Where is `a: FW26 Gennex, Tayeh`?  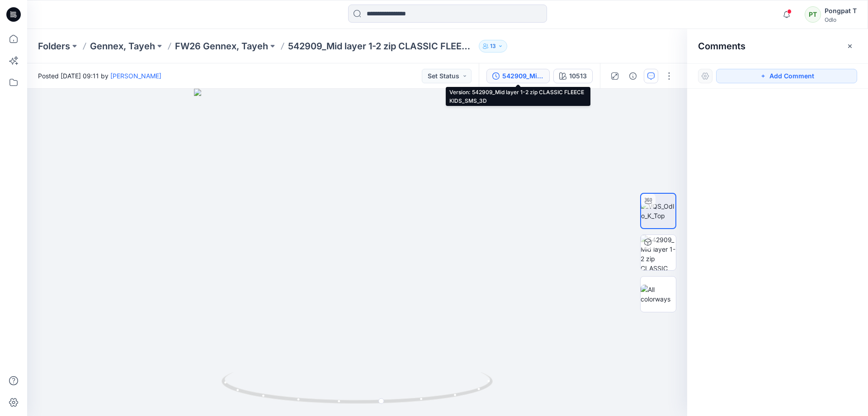 a: FW26 Gennex, Tayeh is located at coordinates (221, 46).